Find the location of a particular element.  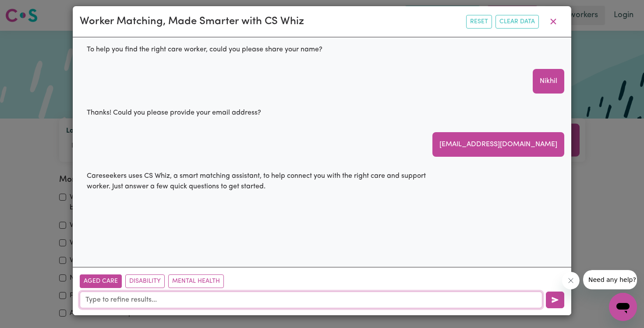

div: Careseekers uses CS Whiz, a smart matching assistant, to help connect you with the right care and... is located at coordinates (261, 181).